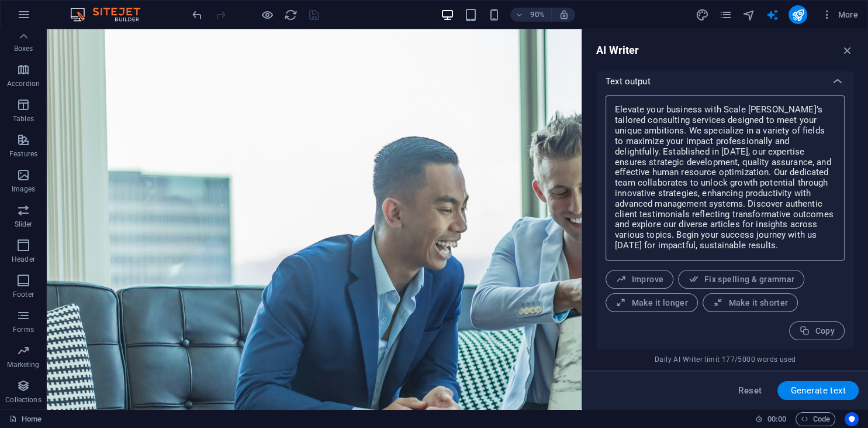 This screenshot has height=428, width=868. What do you see at coordinates (749, 15) in the screenshot?
I see `button: navigator` at bounding box center [749, 15].